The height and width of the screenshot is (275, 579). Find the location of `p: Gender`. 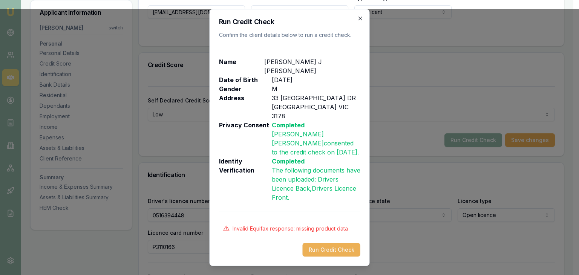

p: Gender is located at coordinates (246, 89).